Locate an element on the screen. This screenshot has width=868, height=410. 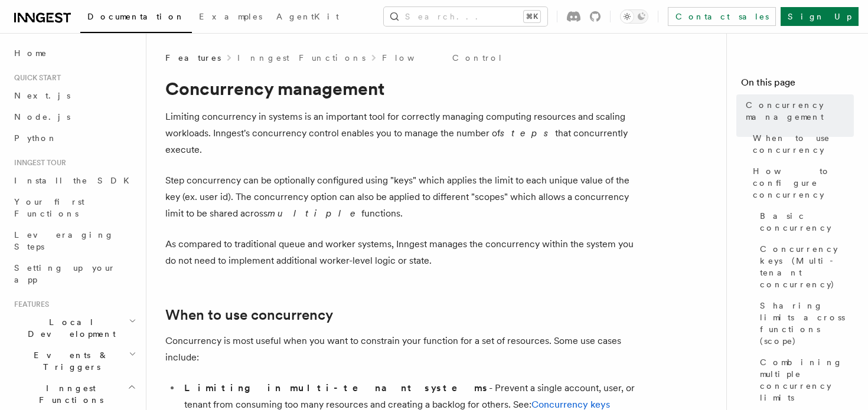
span: Concurrency management is located at coordinates (799, 111).